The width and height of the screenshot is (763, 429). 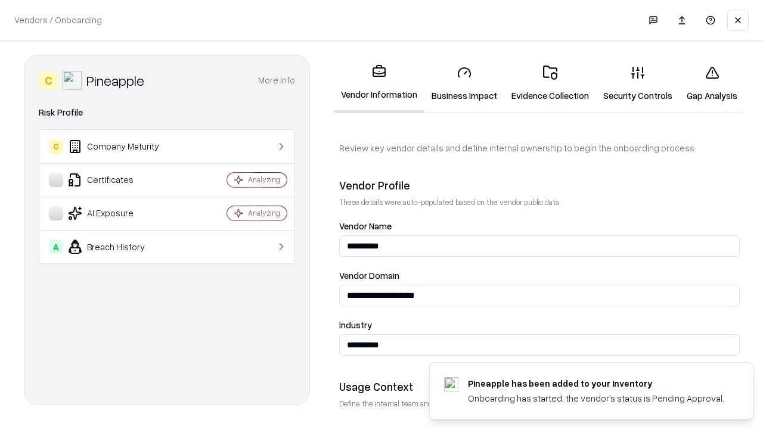 What do you see at coordinates (167, 113) in the screenshot?
I see `div: Risk Profile` at bounding box center [167, 113].